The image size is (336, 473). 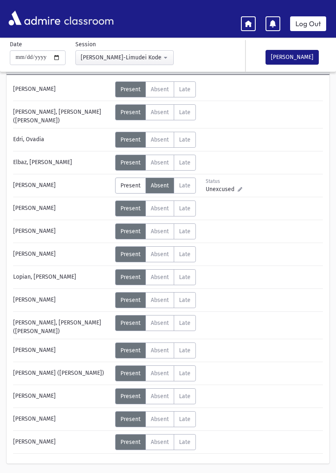 What do you see at coordinates (124, 58) in the screenshot?
I see `button: Morah Roizy-Limudei Kodesh(9:00AM-2:00PM)` at bounding box center [124, 58].